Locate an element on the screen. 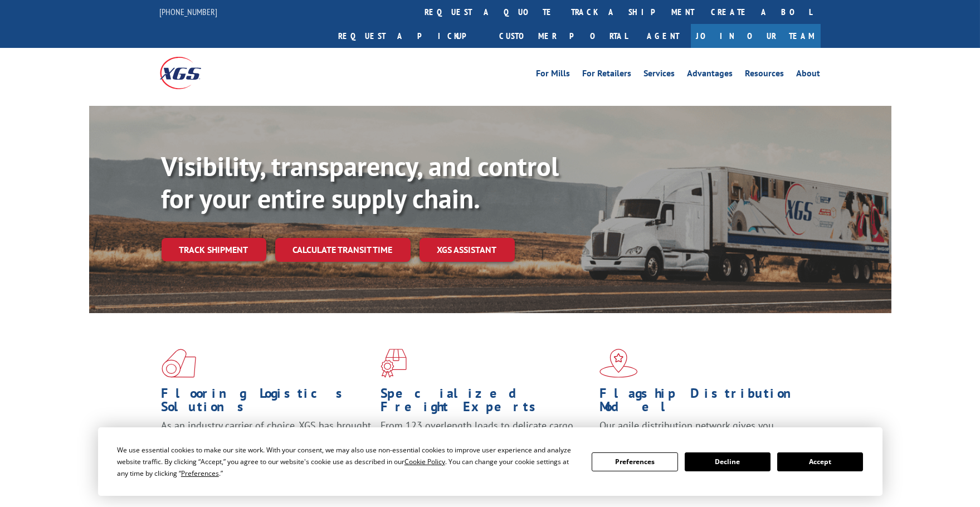  h1: Flooring Logistics Solutions is located at coordinates (267, 403).